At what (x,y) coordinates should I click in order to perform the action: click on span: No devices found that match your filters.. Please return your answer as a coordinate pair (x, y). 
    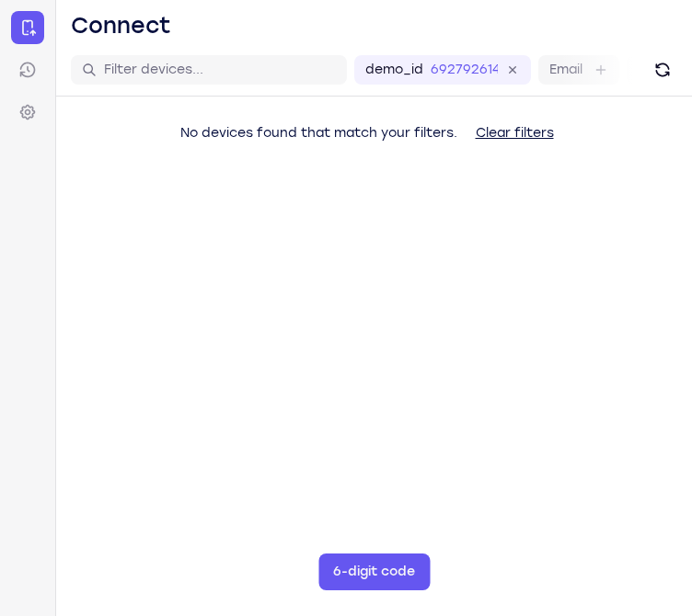
    Looking at the image, I should click on (318, 133).